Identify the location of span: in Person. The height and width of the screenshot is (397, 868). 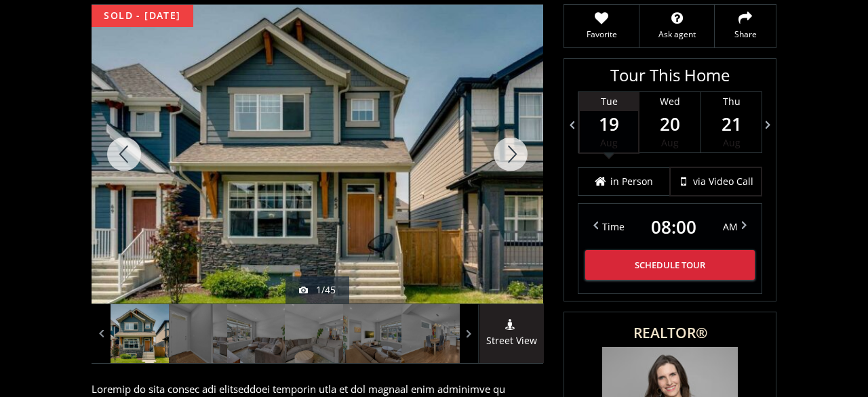
(631, 181).